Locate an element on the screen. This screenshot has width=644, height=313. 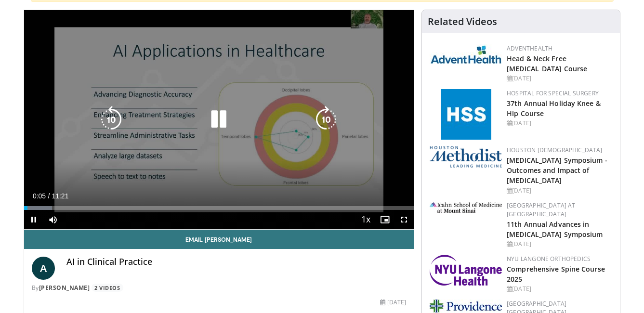
button: Enable picture-in-picture mode is located at coordinates (385, 219).